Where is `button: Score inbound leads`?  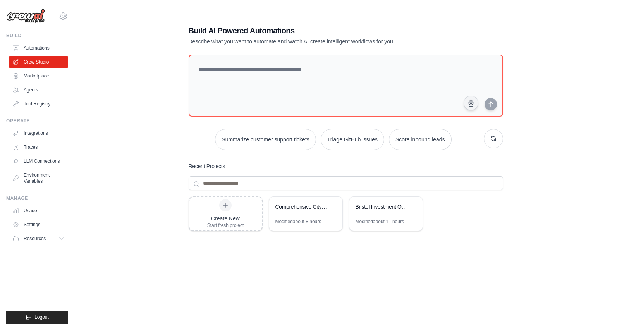
button: Score inbound leads is located at coordinates (420, 139).